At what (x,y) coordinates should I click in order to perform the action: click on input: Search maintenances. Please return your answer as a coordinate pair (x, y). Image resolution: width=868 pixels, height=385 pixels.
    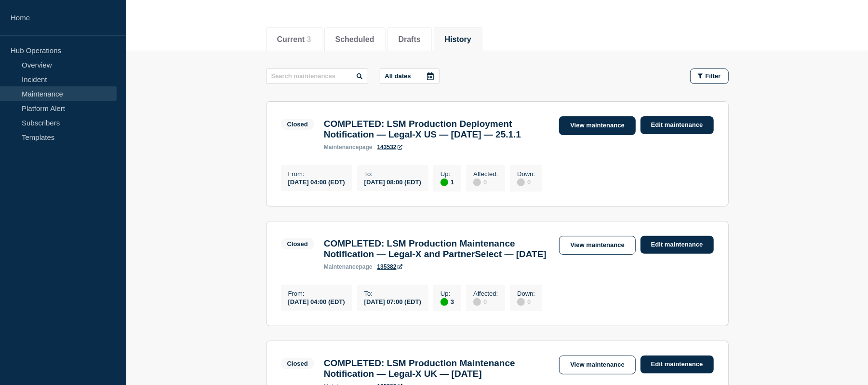
    Looking at the image, I should click on (317, 76).